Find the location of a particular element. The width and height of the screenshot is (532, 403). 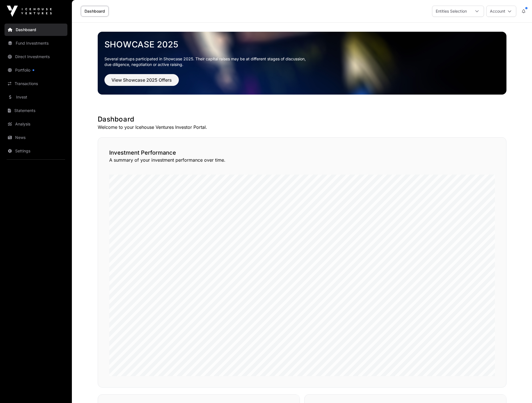

div: Entities Selection is located at coordinates (451, 11).